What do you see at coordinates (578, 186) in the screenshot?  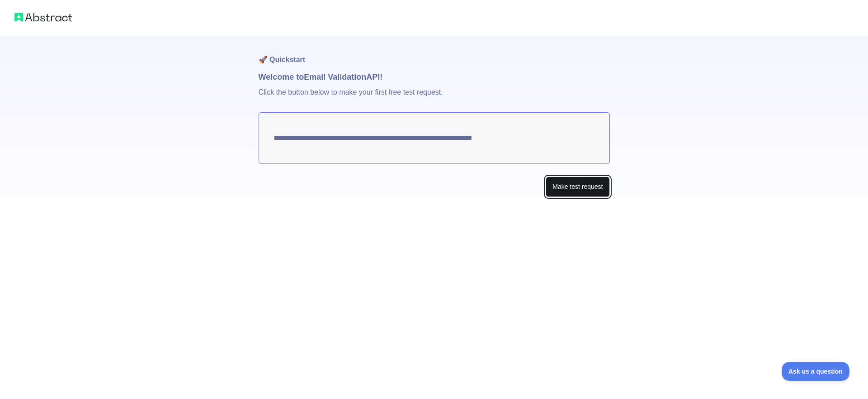 I see `button: Make test request` at bounding box center [578, 186].